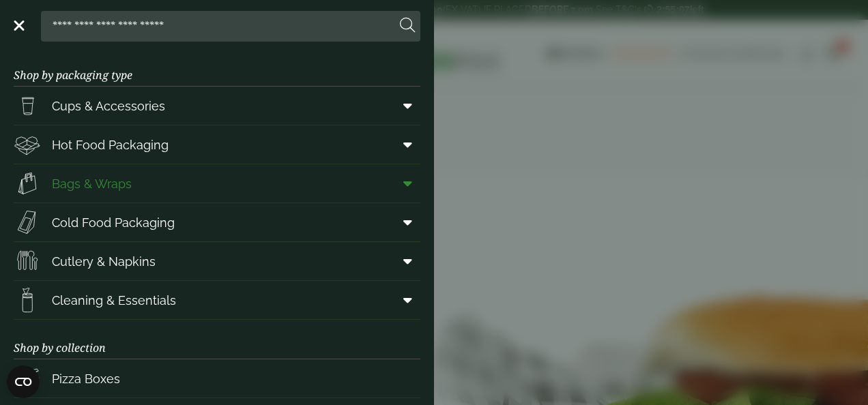  I want to click on span: Cleaning & Essentials, so click(114, 300).